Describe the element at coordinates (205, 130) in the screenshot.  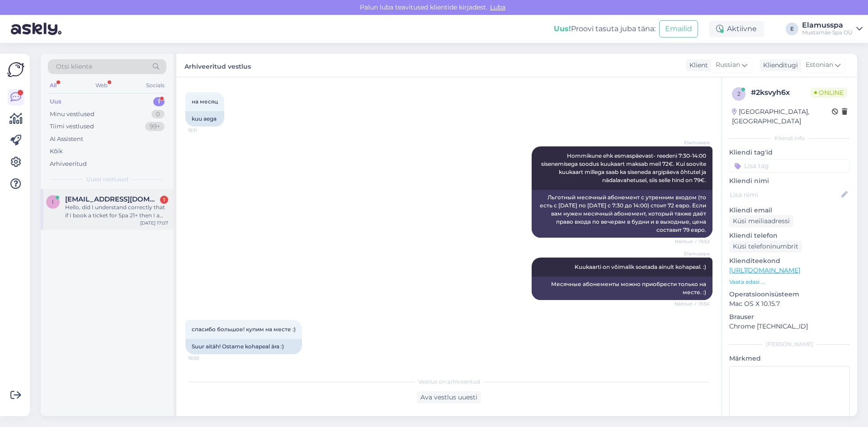
I see `span: 15:11` at that location.